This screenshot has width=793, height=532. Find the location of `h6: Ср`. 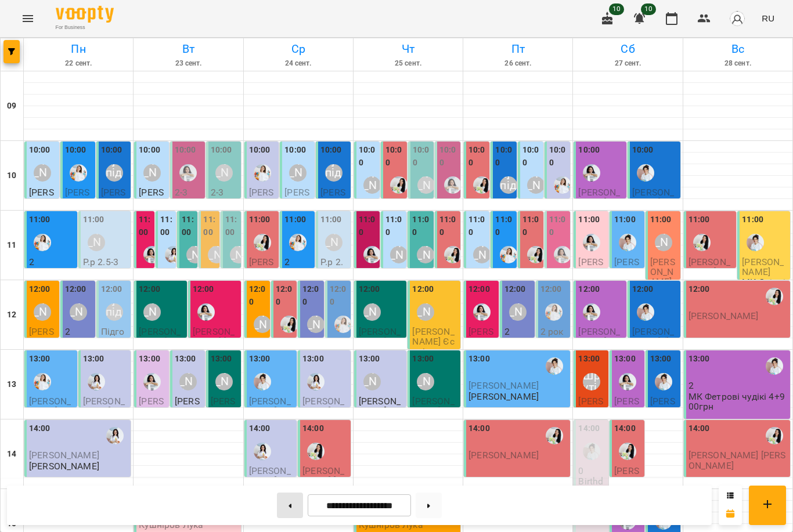

h6: Ср is located at coordinates (298, 48).